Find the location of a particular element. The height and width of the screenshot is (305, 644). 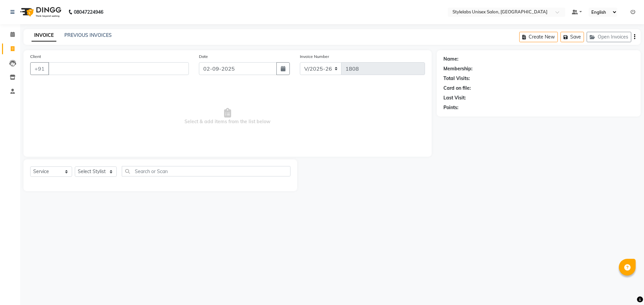

input: Search or Scan is located at coordinates (206, 171).